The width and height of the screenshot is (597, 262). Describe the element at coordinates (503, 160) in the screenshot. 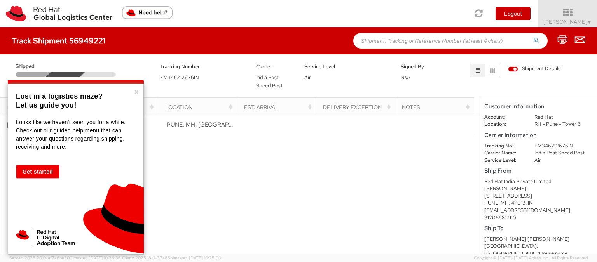

I see `dt: Service Level:` at that location.